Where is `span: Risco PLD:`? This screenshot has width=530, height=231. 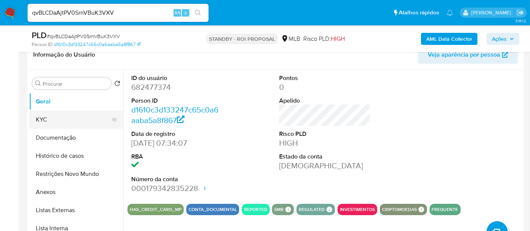
span: Risco PLD: is located at coordinates (324, 39).